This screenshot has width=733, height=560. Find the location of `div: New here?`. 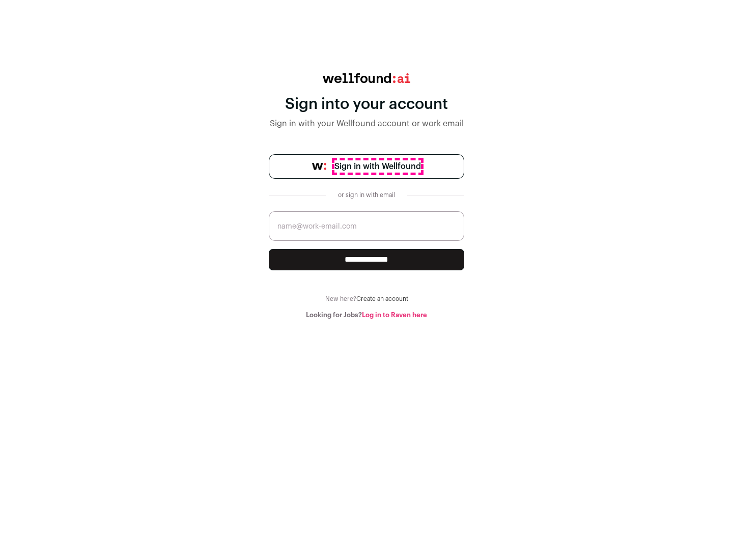

div: New here? is located at coordinates (367, 298).